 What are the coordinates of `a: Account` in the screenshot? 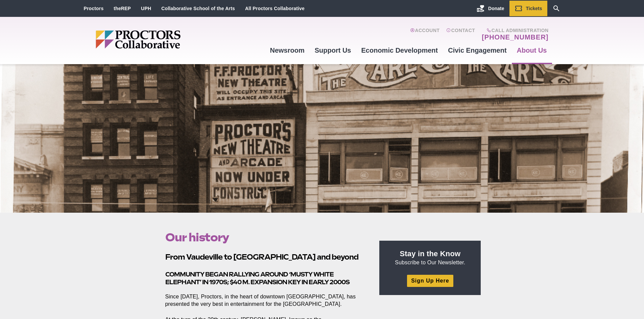 It's located at (425, 35).